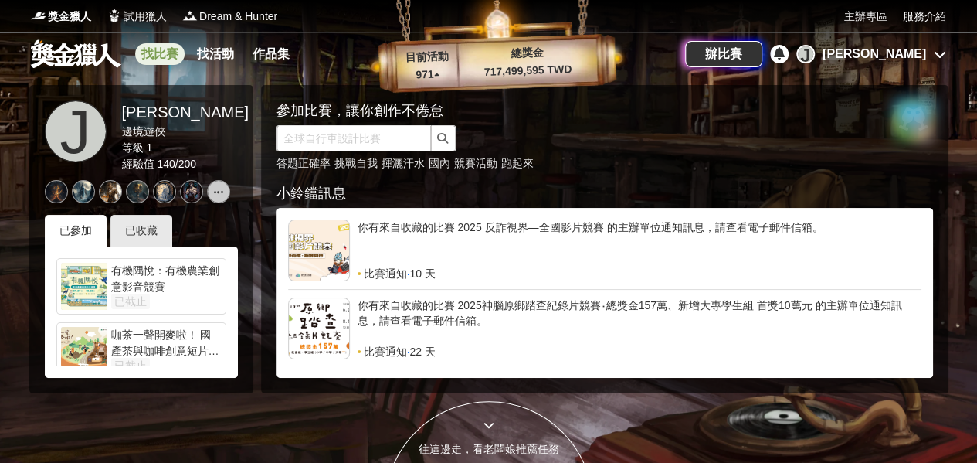 The image size is (977, 463). What do you see at coordinates (354, 138) in the screenshot?
I see `input: 全球自行車設計比賽` at bounding box center [354, 138].